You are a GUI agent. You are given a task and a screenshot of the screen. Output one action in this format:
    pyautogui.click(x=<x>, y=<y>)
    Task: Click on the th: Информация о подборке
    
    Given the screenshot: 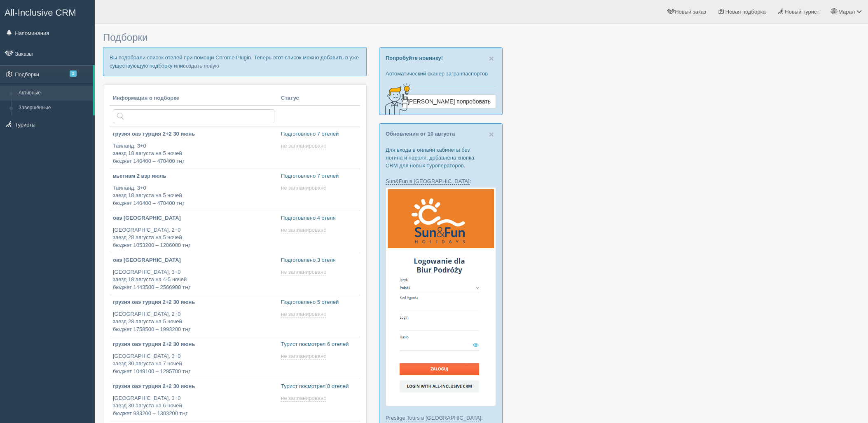 What is the action you would take?
    pyautogui.click(x=194, y=99)
    